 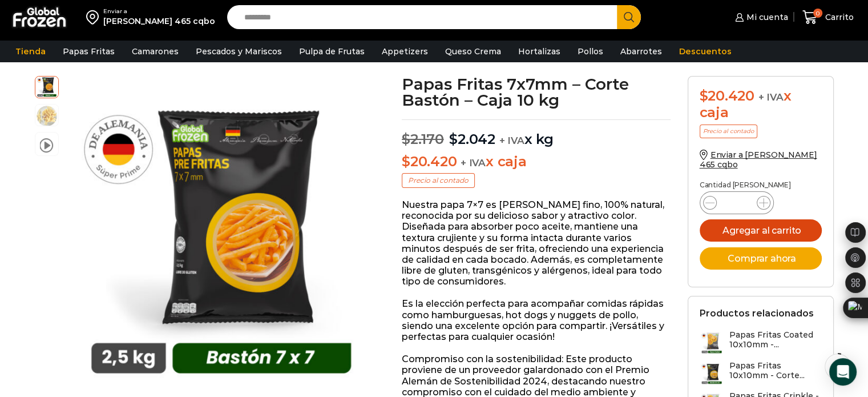 I want to click on a: Hortalizas, so click(x=540, y=51).